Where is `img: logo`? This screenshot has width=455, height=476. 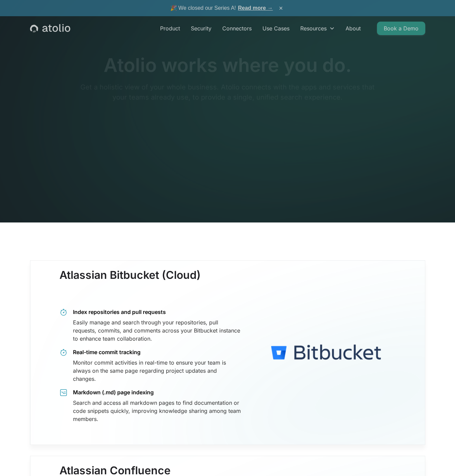
img: logo is located at coordinates (326, 353).